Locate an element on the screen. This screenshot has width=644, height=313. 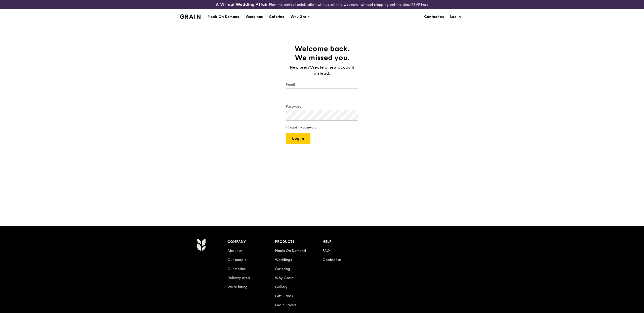
div: Catering is located at coordinates (276, 17).